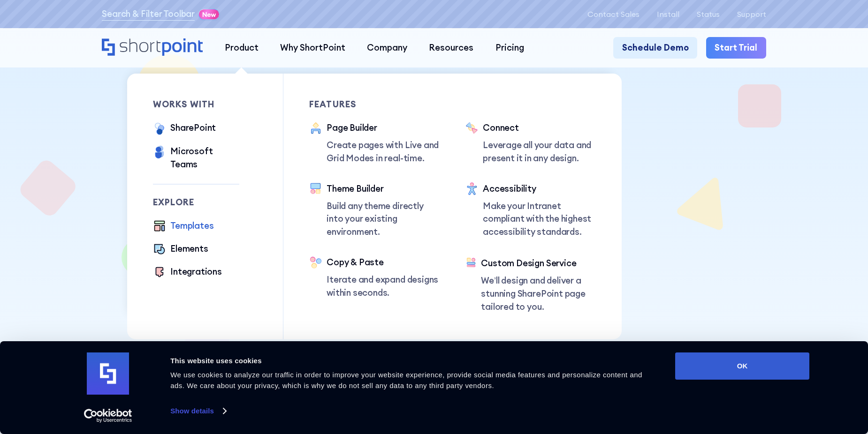  I want to click on p: Status, so click(708, 14).